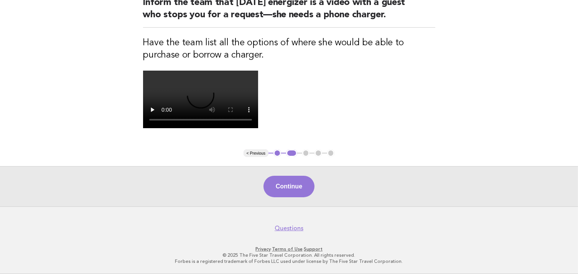  I want to click on a: Privacy, so click(263, 249).